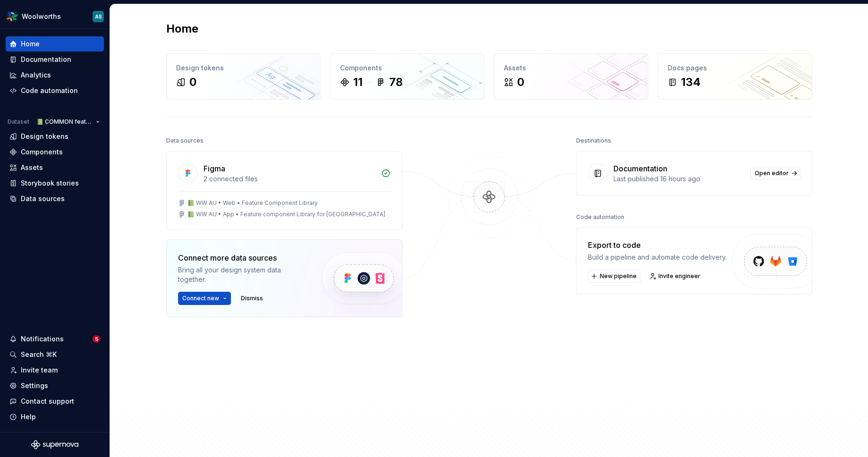 The width and height of the screenshot is (868, 457). What do you see at coordinates (241, 275) in the screenshot?
I see `div: Bring all your design system data together.` at bounding box center [241, 275].